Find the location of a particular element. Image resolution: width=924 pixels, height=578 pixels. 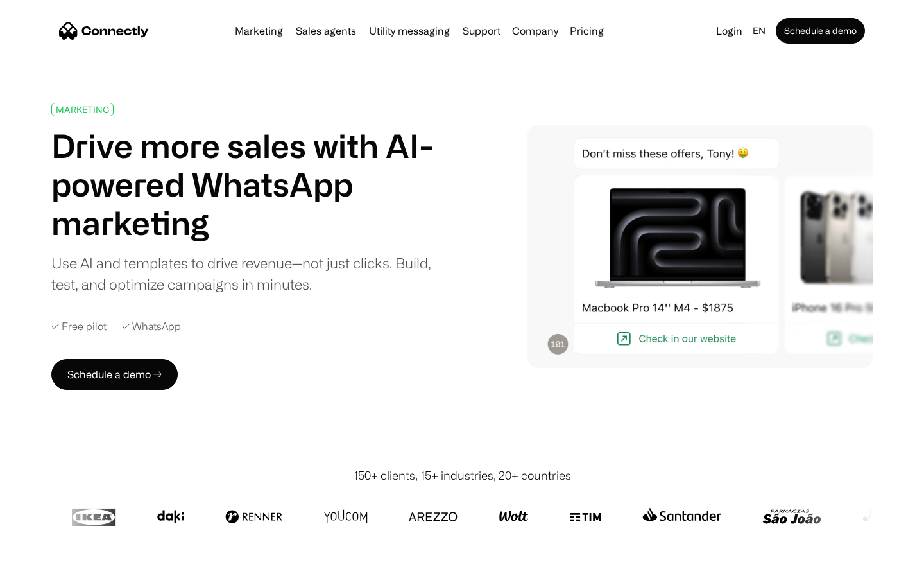

div: MARKETING is located at coordinates (82, 109).